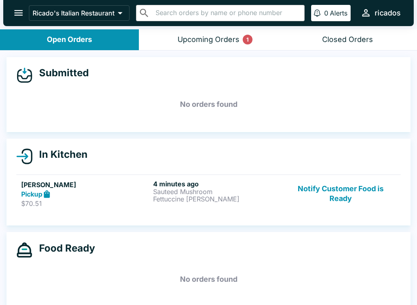 The image size is (417, 305). I want to click on h4: In Kitchen, so click(60, 154).